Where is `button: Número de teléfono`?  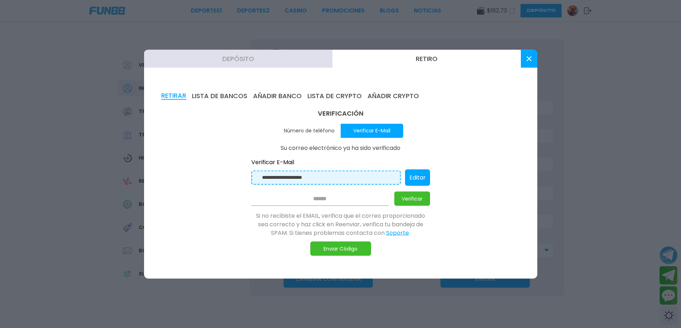 button: Número de teléfono is located at coordinates (309, 131).